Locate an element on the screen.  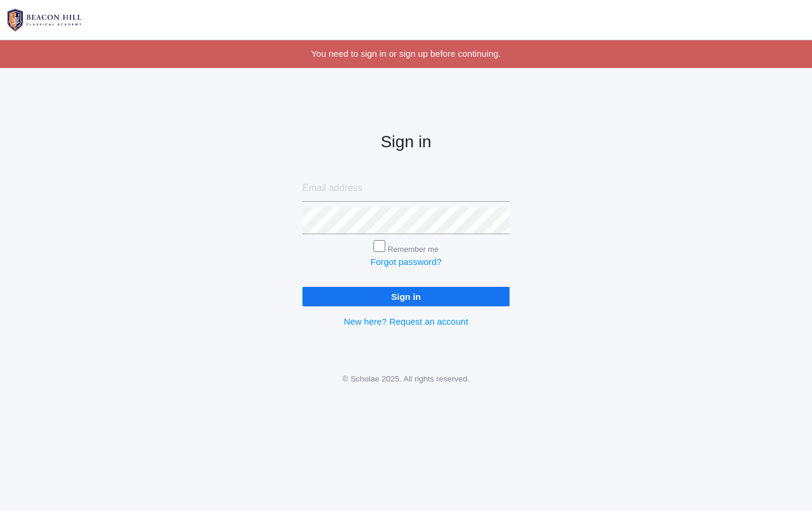
label: Remember me is located at coordinates (413, 249).